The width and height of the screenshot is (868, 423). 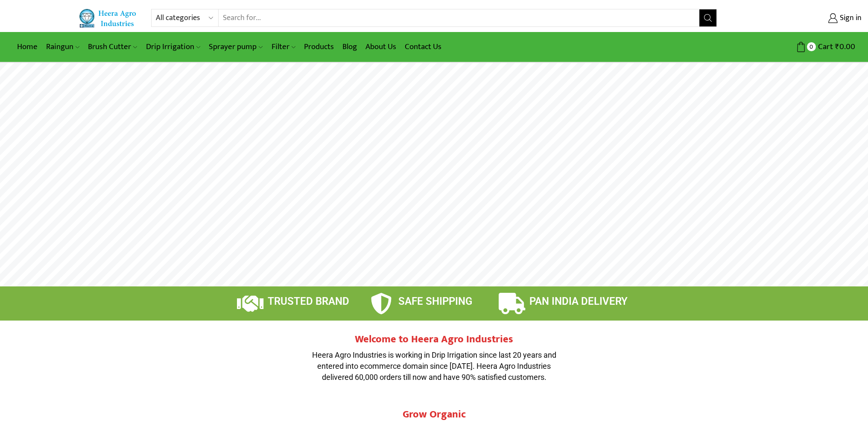 What do you see at coordinates (459, 18) in the screenshot?
I see `input: Search for...` at bounding box center [459, 18].